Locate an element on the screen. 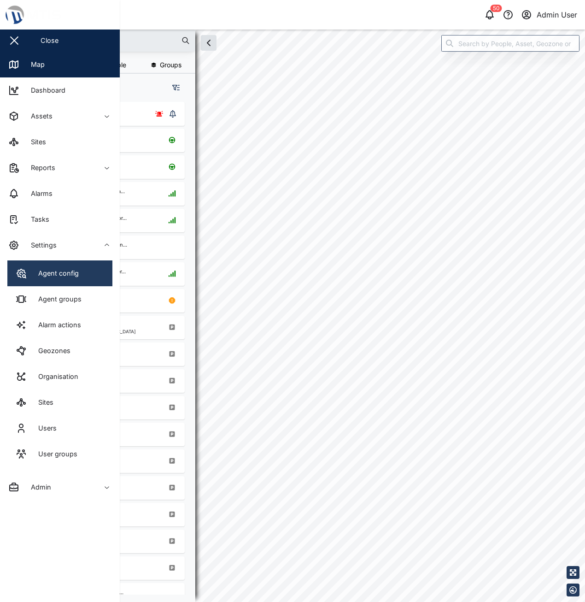 This screenshot has height=602, width=585. div: Alarms is located at coordinates (38, 194).